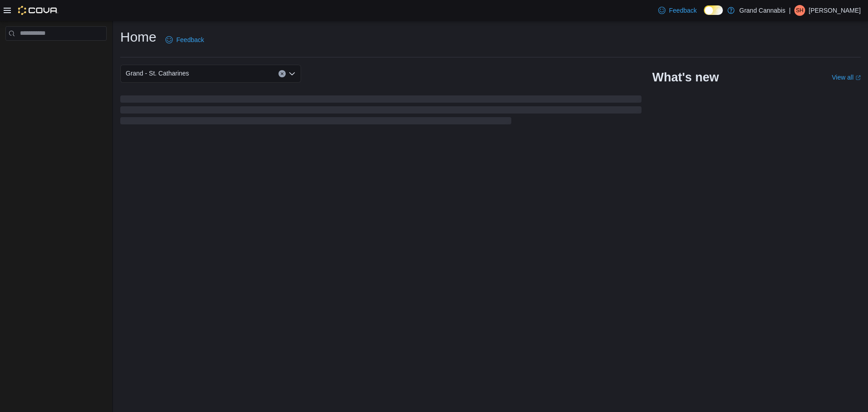 The image size is (868, 412). I want to click on button: Open list of options, so click(292, 74).